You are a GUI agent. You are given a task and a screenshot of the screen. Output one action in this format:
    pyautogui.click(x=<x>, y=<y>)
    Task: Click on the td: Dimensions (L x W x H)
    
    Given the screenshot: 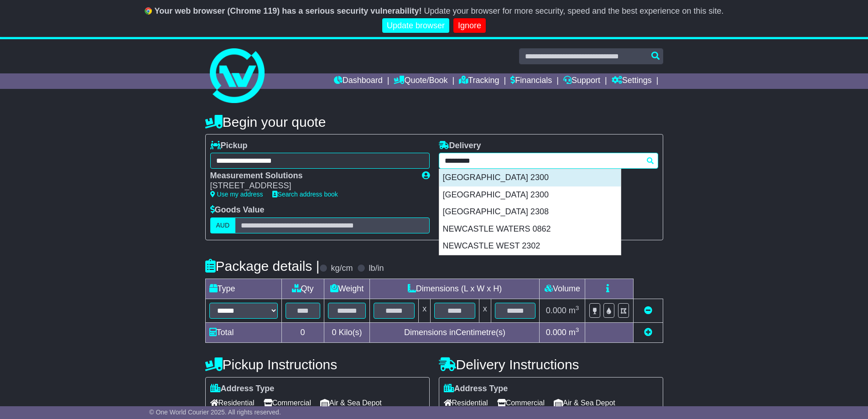 What is the action you would take?
    pyautogui.click(x=455, y=289)
    